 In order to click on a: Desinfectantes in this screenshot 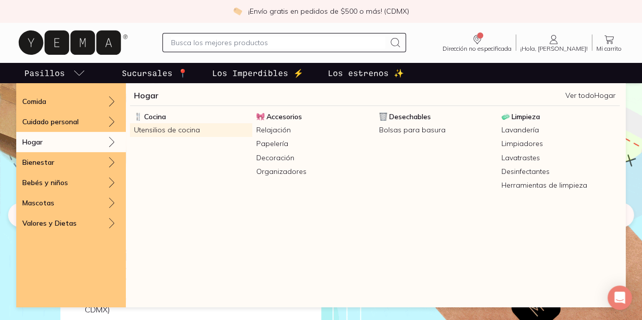, I will do `click(558, 172)`.